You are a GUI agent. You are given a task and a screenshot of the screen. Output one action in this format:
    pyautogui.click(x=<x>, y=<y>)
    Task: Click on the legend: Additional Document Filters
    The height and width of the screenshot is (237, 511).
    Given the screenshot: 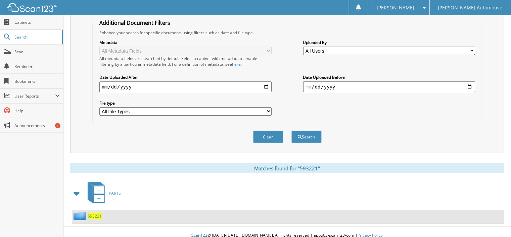 What is the action you would take?
    pyautogui.click(x=135, y=23)
    